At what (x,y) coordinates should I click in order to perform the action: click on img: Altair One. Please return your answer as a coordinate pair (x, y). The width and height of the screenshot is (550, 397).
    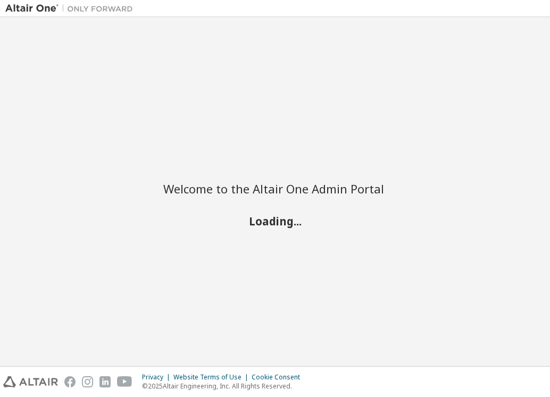
    Looking at the image, I should click on (72, 9).